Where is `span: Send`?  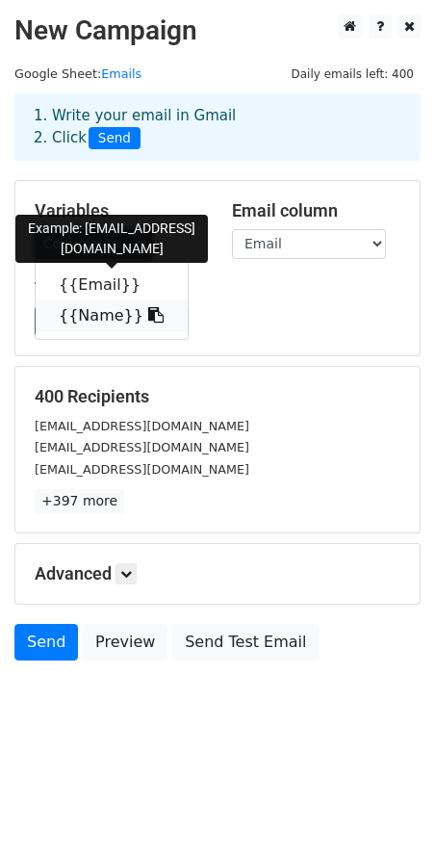
span: Send is located at coordinates (115, 139).